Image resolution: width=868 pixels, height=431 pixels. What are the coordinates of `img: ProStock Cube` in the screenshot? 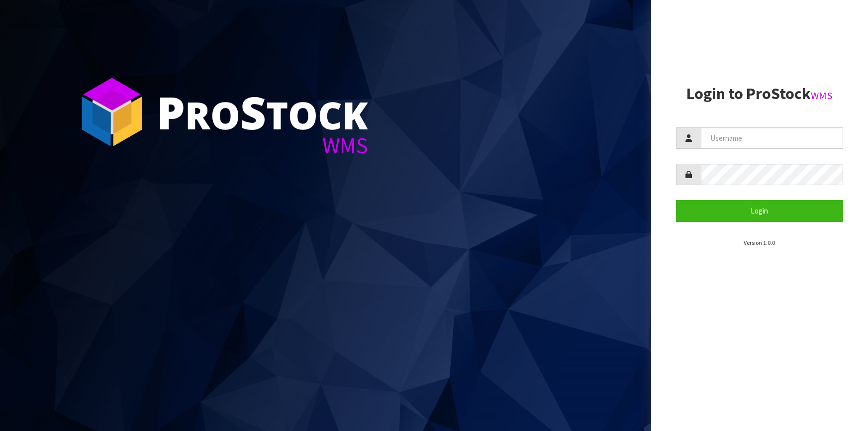 It's located at (112, 112).